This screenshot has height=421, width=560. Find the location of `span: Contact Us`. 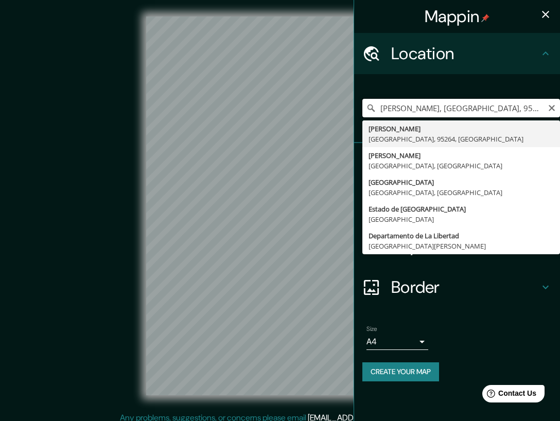

span: Contact Us is located at coordinates (49, 12).